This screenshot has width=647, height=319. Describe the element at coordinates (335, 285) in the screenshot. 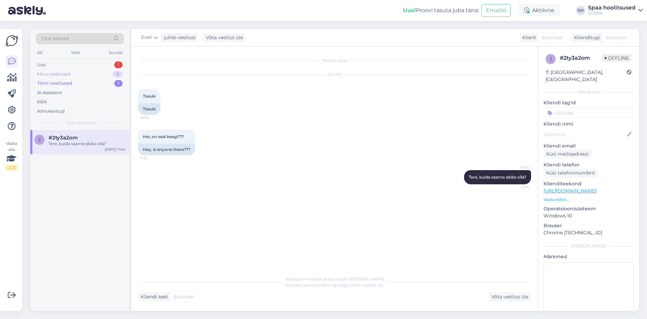

I see `span: Vestluse ülevõtmiseks vajutage` at that location.